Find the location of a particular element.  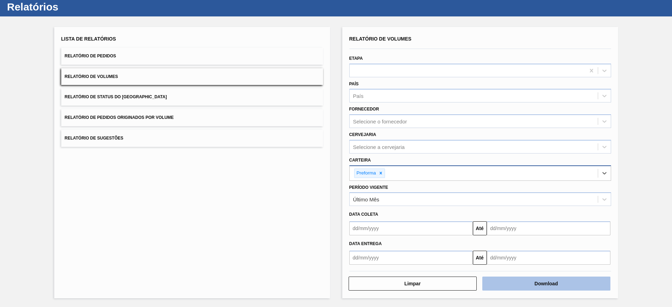

button: Relatório de Volumes is located at coordinates (192, 77).